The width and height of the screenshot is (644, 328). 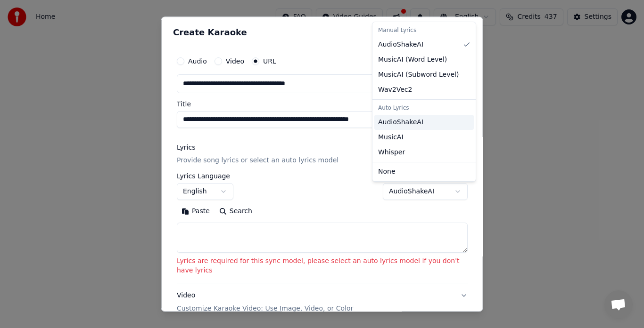 I want to click on div: Manual Lyrics, so click(x=424, y=31).